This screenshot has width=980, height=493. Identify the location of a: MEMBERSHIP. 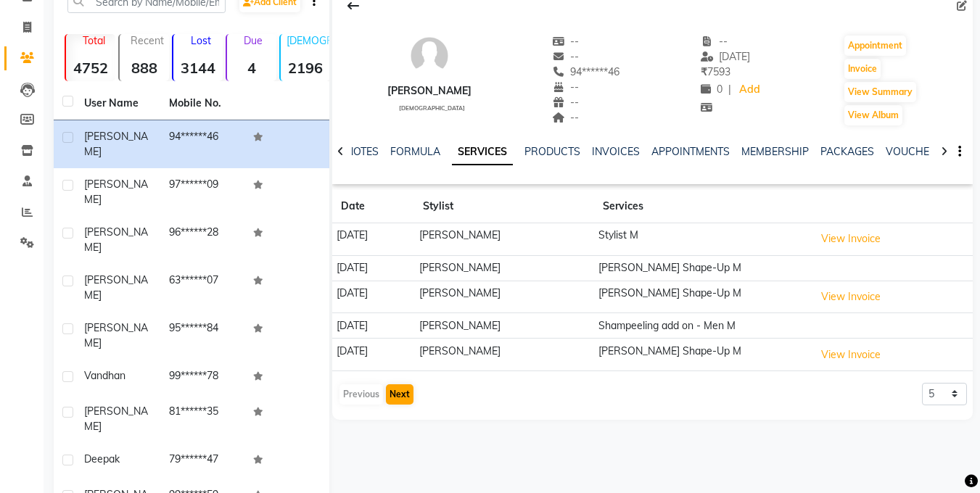
(774, 152).